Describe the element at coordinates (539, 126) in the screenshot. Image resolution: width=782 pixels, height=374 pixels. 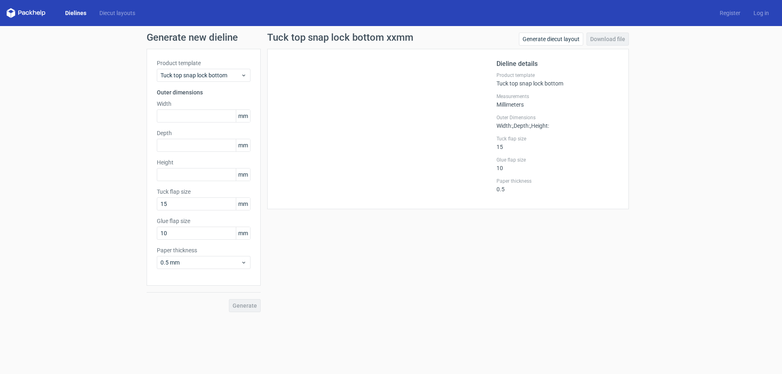
I see `span: , Height :` at that location.